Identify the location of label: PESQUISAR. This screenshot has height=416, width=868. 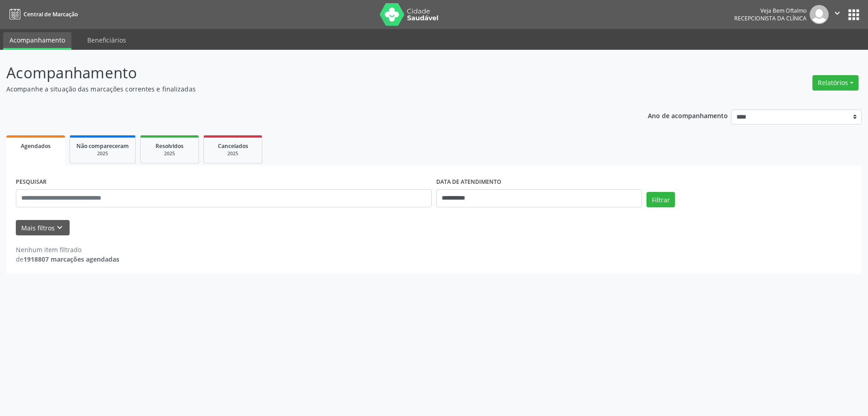
(31, 181).